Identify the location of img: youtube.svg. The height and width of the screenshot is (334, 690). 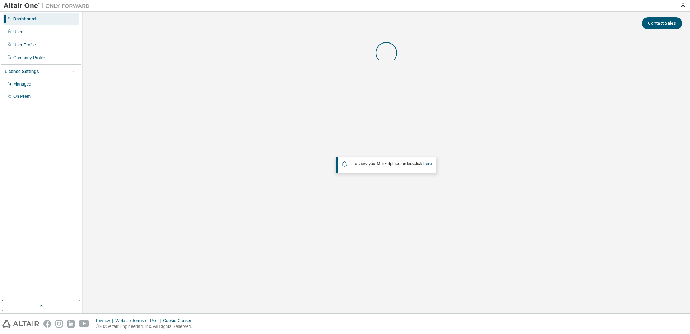
(84, 323).